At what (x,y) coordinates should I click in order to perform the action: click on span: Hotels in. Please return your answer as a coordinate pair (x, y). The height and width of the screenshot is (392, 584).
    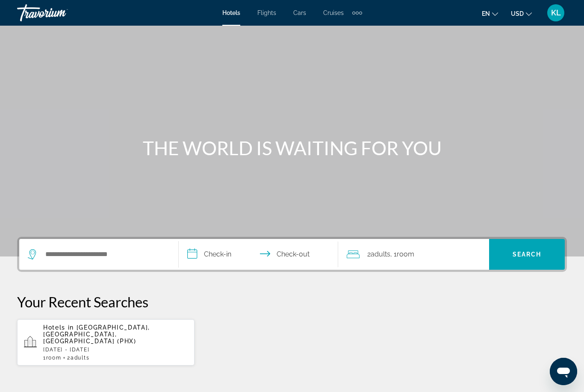
    Looking at the image, I should click on (58, 328).